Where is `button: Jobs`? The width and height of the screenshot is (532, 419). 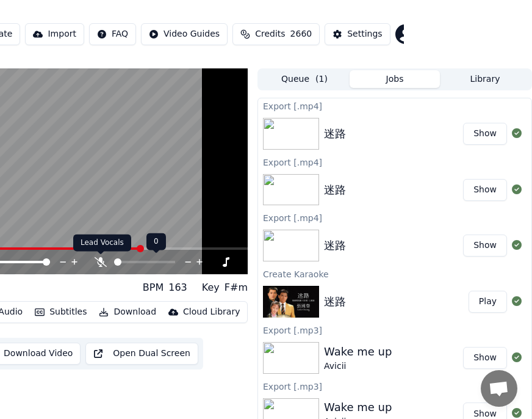
button: Jobs is located at coordinates (395, 79).